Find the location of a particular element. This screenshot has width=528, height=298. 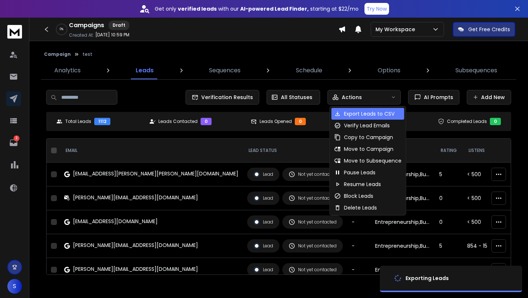

span: Verification Results is located at coordinates (225, 97).